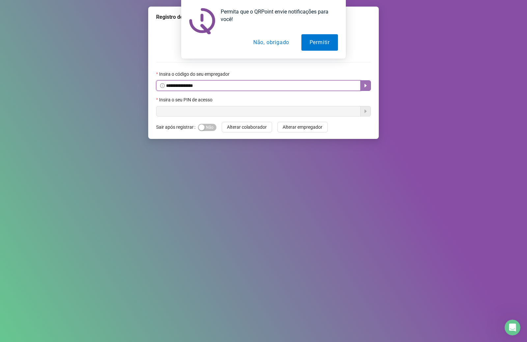 The image size is (527, 342). I want to click on label: Insira o seu PIN de acesso, so click(186, 100).